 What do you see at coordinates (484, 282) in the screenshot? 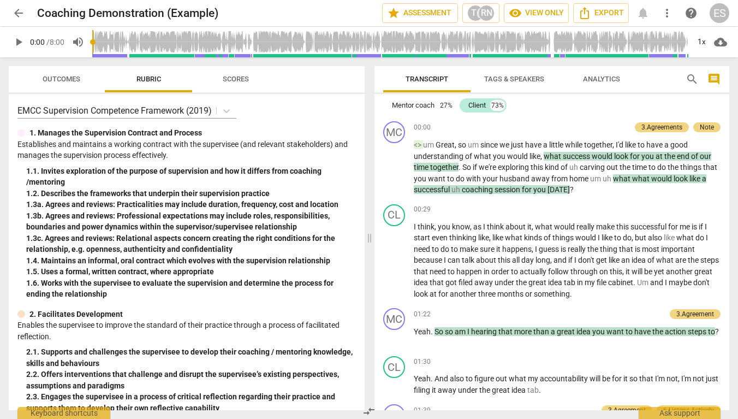
I see `span: away` at bounding box center [484, 282].